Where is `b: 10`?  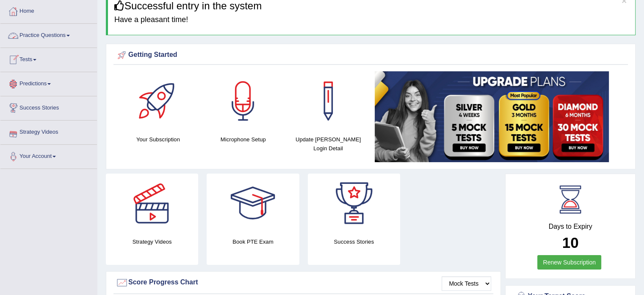
b: 10 is located at coordinates (571, 242).